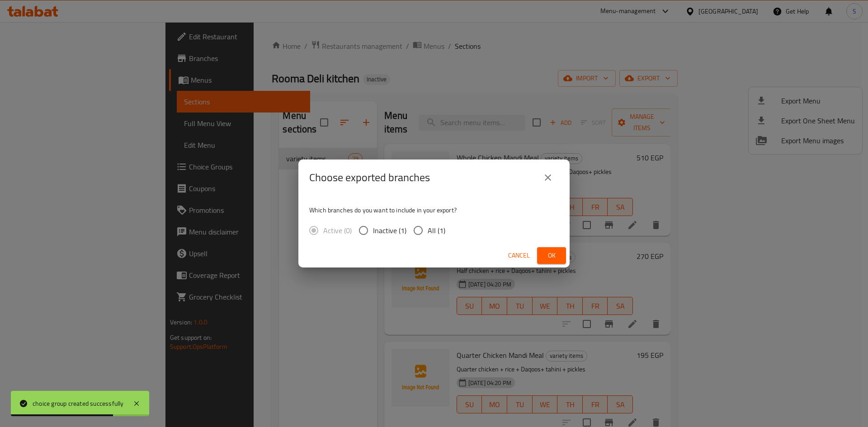  What do you see at coordinates (390, 231) in the screenshot?
I see `span: Inactive (1)` at bounding box center [390, 231].